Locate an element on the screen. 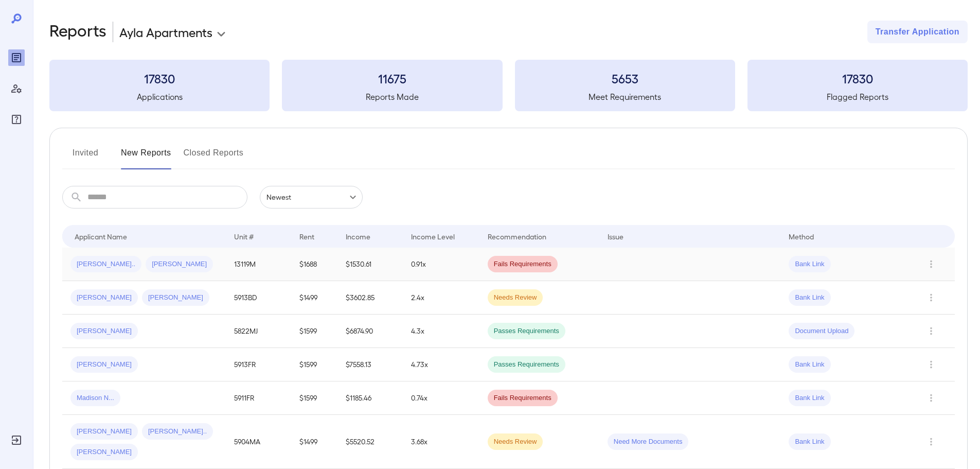  button: Transfer Application is located at coordinates (917, 32).